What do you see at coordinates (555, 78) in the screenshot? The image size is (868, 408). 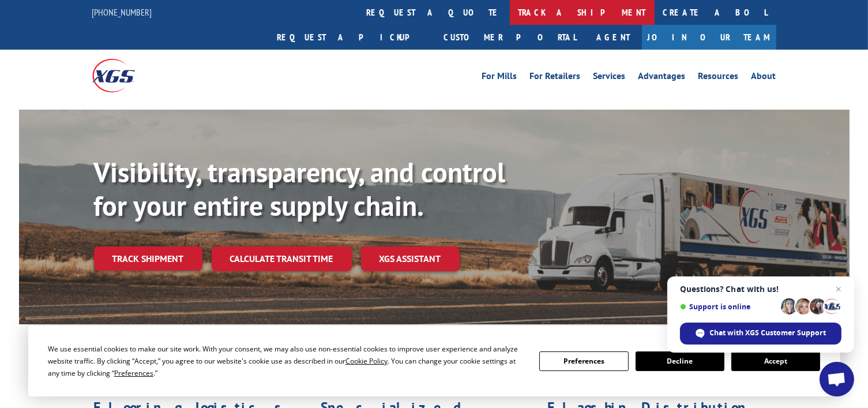 I see `a: For Retailers` at bounding box center [555, 78].